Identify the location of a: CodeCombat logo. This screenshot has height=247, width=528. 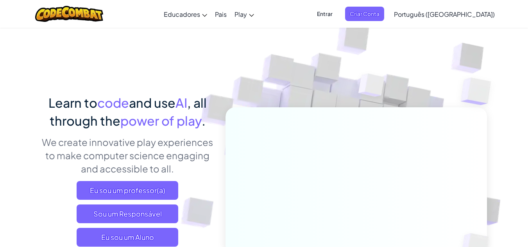
(69, 14).